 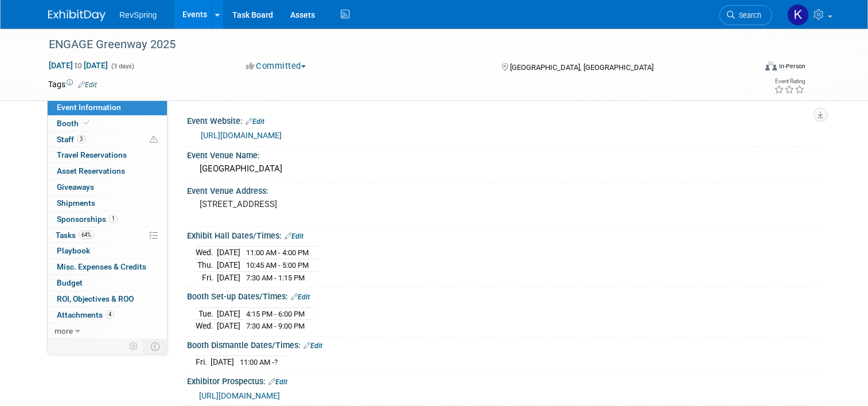 What do you see at coordinates (134, 346) in the screenshot?
I see `td: Personalize Event Tab Strip` at bounding box center [134, 346].